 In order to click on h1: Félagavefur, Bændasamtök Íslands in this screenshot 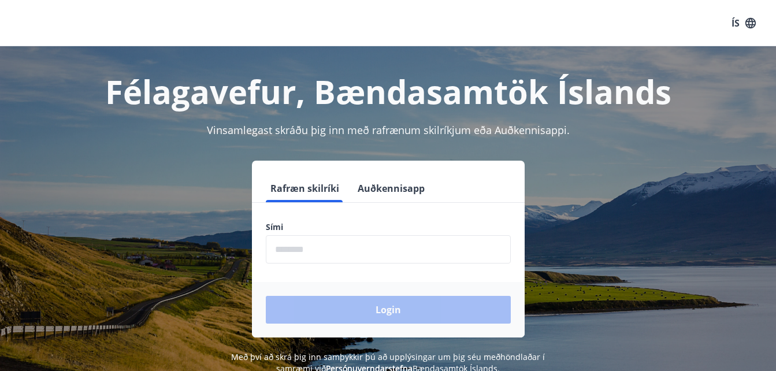, I will do `click(387, 91)`.